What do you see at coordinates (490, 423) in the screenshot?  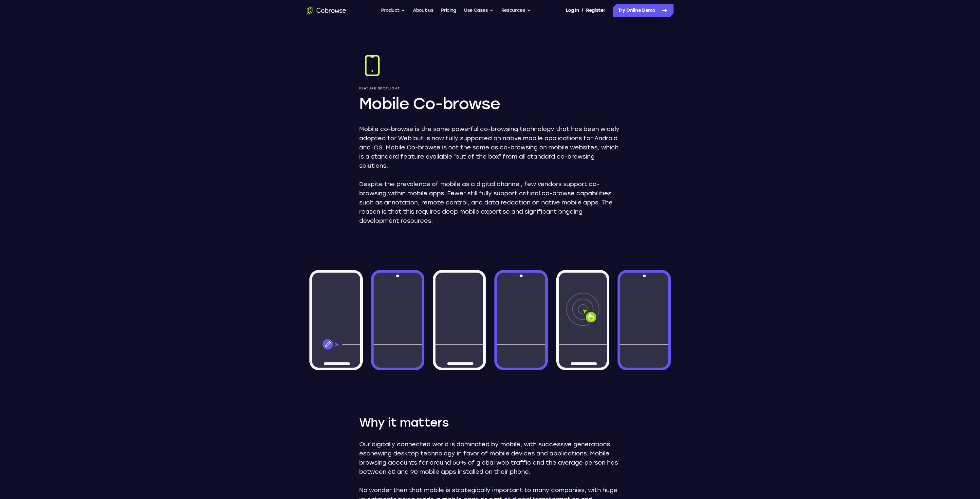 I see `h2: Why it matters` at bounding box center [490, 423].